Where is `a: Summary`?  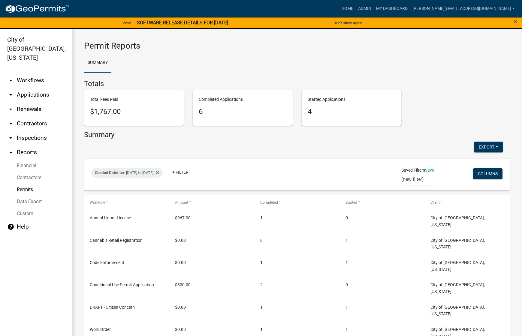
a: Summary is located at coordinates (98, 63).